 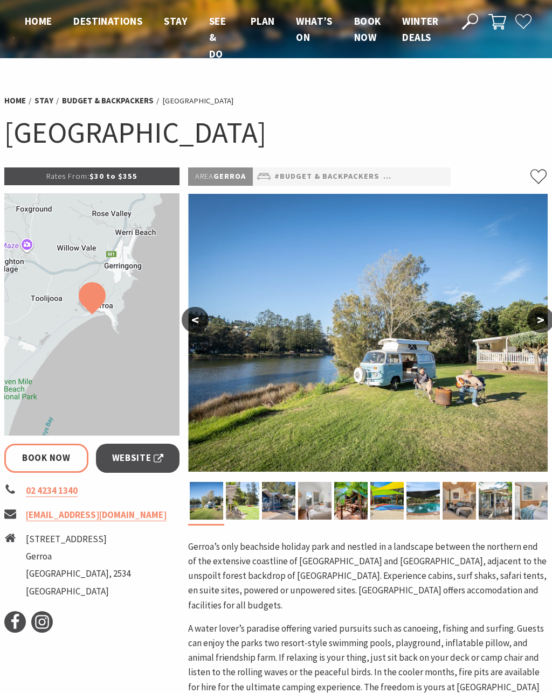 I want to click on img: Safari Tents at Seven Mile Beach Holiday Park, so click(x=351, y=501).